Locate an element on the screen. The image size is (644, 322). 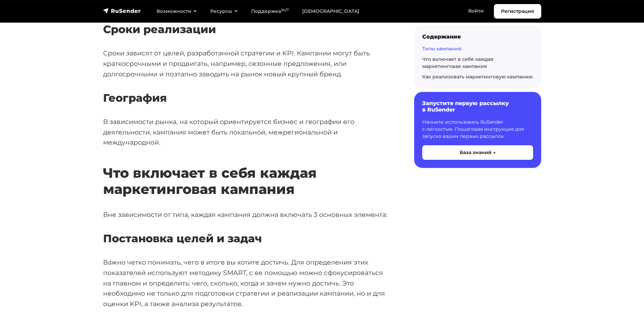
h6: Запустите первую рассылку в RuSender is located at coordinates (478, 107).